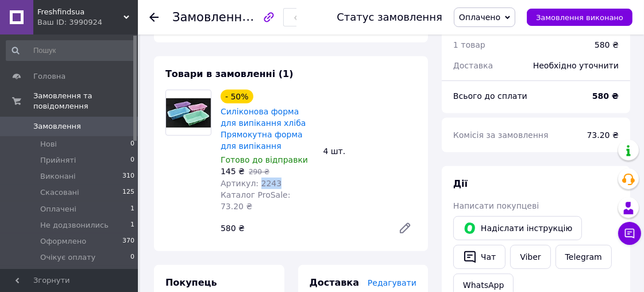 The height and width of the screenshot is (292, 644). Describe the element at coordinates (188, 113) in the screenshot. I see `img: Силіконова форма для випікання хліба Прямокутна форма для випікання` at that location.